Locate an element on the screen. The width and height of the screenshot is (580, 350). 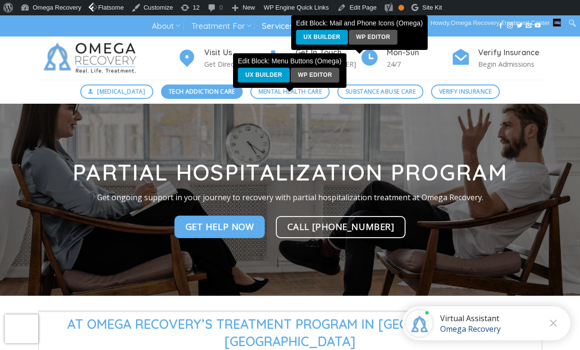
span: Omega Recovery Treatment Center is located at coordinates (500, 23).